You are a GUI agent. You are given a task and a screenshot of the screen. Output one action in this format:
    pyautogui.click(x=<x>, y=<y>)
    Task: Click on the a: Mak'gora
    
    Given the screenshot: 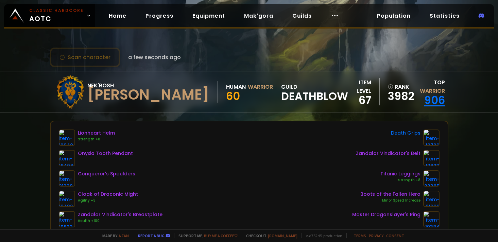 What is the action you would take?
    pyautogui.click(x=259, y=16)
    